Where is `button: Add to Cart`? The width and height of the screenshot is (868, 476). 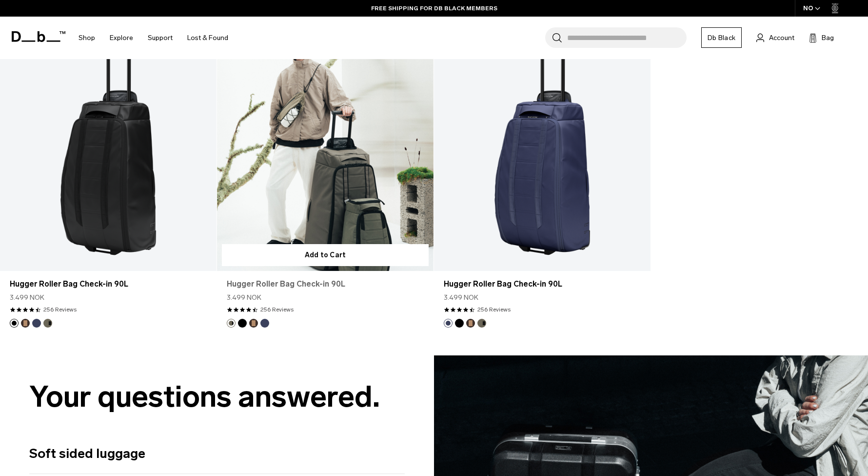
button: Add to Cart is located at coordinates (325, 255).